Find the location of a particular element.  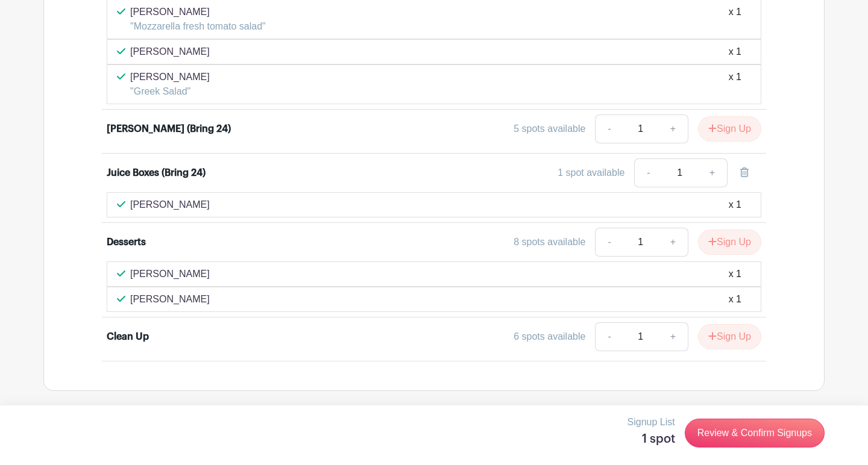

div: 6 spots available is located at coordinates (549, 337).